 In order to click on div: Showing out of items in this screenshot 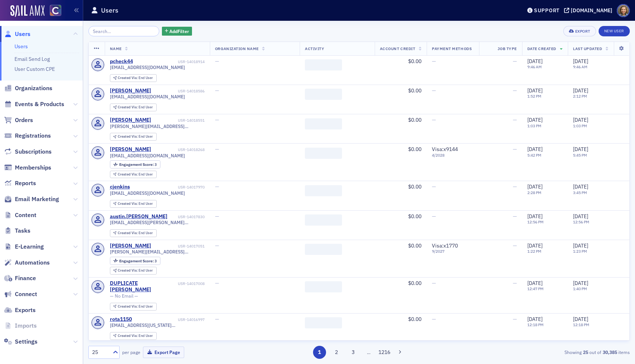, I will do `click(542, 352)`.